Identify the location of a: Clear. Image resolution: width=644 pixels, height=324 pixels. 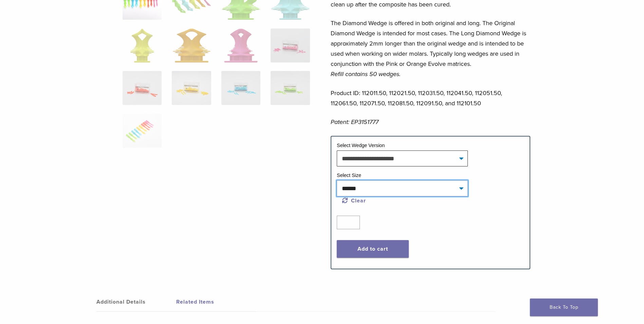
(354, 201).